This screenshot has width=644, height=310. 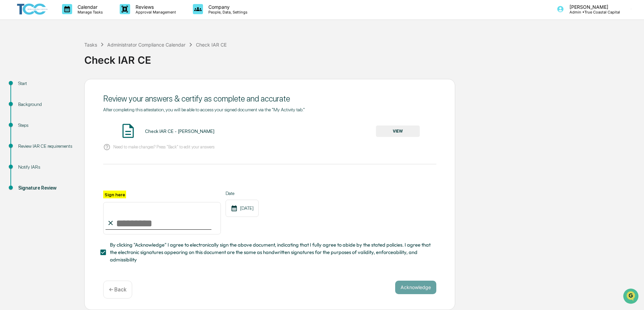 I want to click on label: Sign here, so click(x=114, y=194).